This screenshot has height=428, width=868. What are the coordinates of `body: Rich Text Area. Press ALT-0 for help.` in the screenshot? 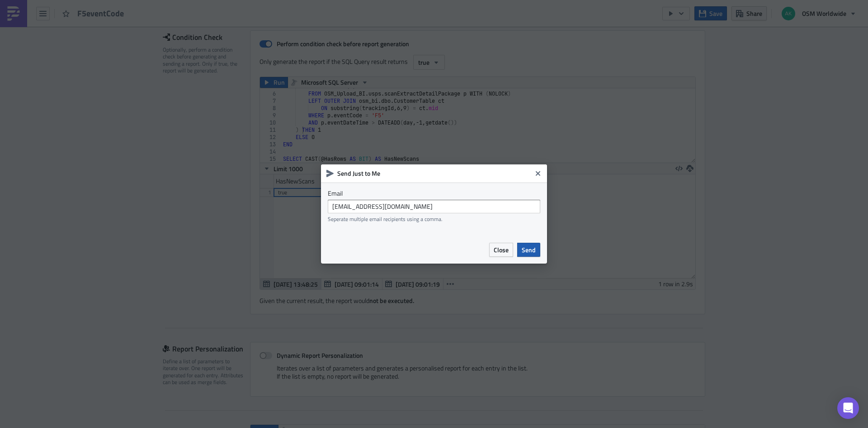 It's located at (218, 11).